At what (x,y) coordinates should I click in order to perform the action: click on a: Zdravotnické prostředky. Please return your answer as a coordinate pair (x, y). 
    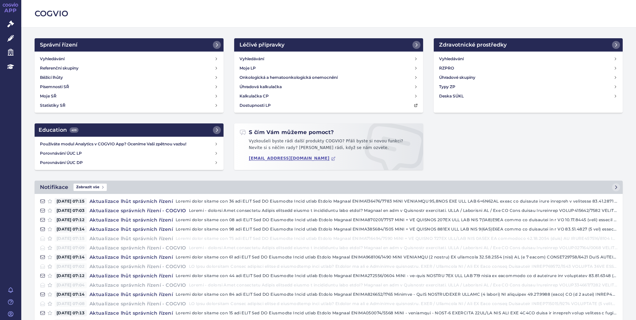
    Looking at the image, I should click on (528, 45).